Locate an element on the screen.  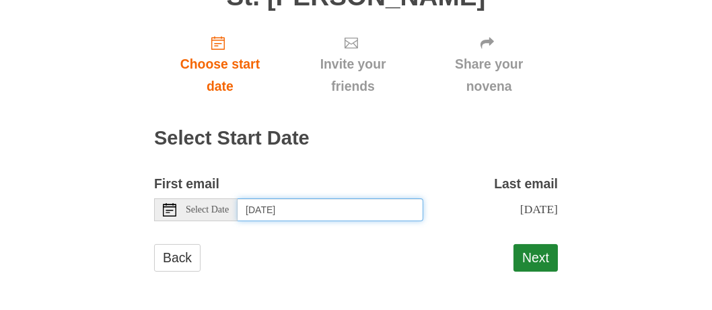
button: Next is located at coordinates (536, 258).